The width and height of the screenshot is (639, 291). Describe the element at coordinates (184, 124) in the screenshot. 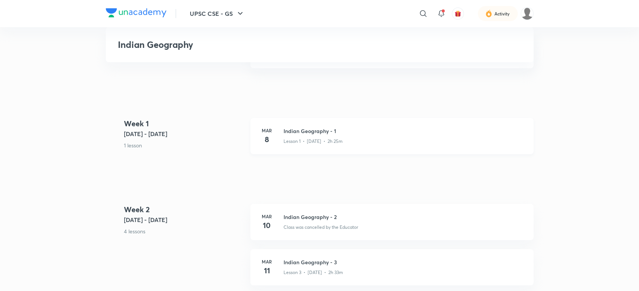

I see `h4: Week 1` at that location.